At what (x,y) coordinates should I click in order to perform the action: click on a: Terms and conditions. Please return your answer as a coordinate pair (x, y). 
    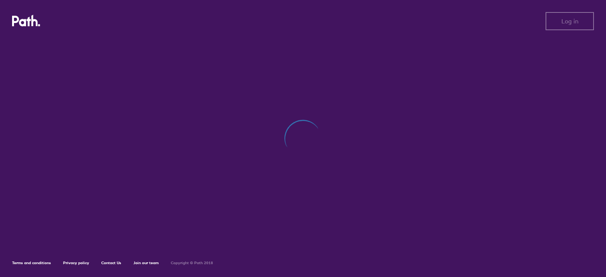
    Looking at the image, I should click on (31, 263).